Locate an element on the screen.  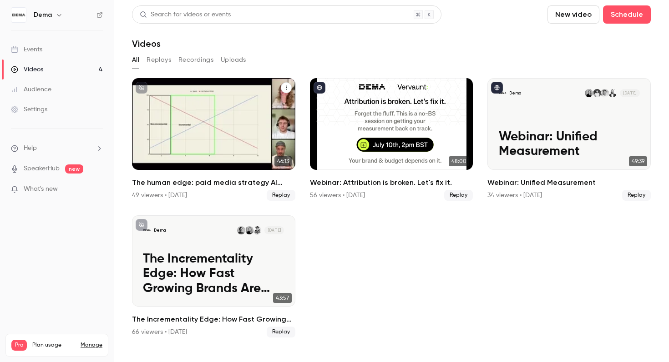
img: Henrik Hoffman Kraft is located at coordinates (597, 93).